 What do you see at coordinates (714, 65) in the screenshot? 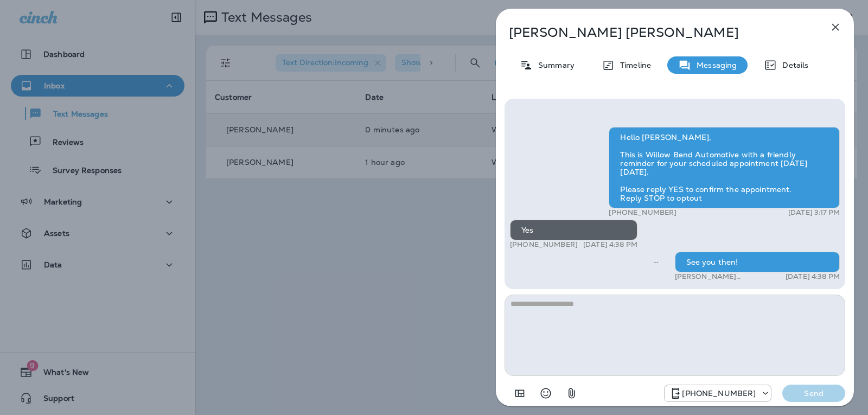
I see `p: Messaging` at bounding box center [714, 65].